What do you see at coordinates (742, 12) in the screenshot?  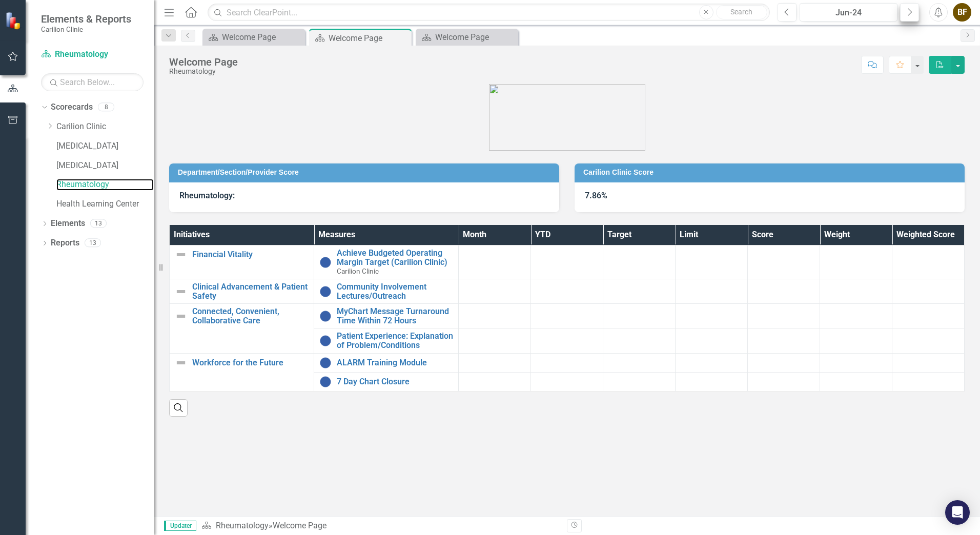 I see `button: Search` at bounding box center [742, 12].